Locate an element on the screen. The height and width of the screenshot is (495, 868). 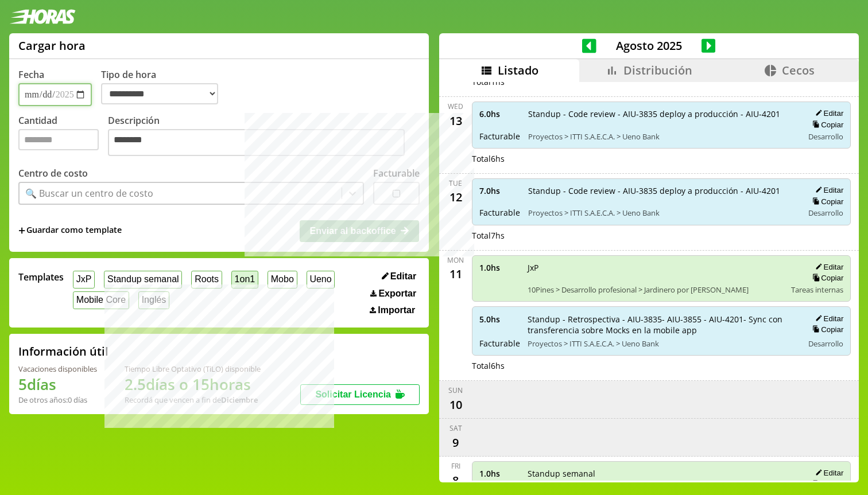
div: scrollable content is located at coordinates (649, 281).